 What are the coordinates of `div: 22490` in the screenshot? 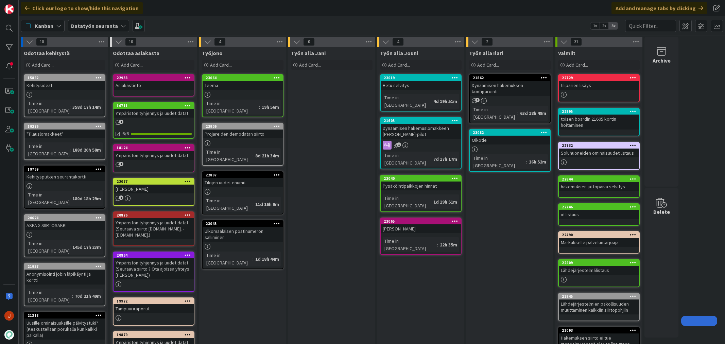 It's located at (599, 235).